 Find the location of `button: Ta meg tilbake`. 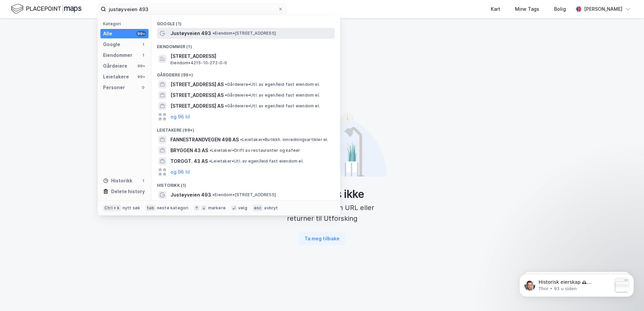

button: Ta meg tilbake is located at coordinates (322, 239).